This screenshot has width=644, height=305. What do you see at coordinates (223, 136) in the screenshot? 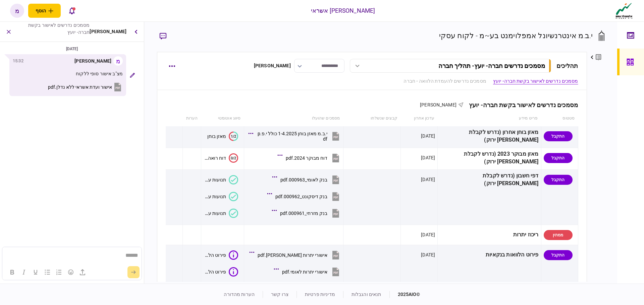
I see `button: 1/2מאזן בוחן` at bounding box center [223, 136].